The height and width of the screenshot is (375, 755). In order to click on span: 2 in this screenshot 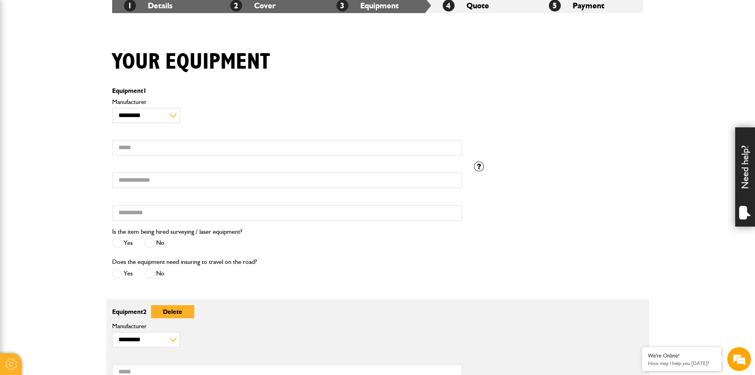, I will do `click(145, 311)`.